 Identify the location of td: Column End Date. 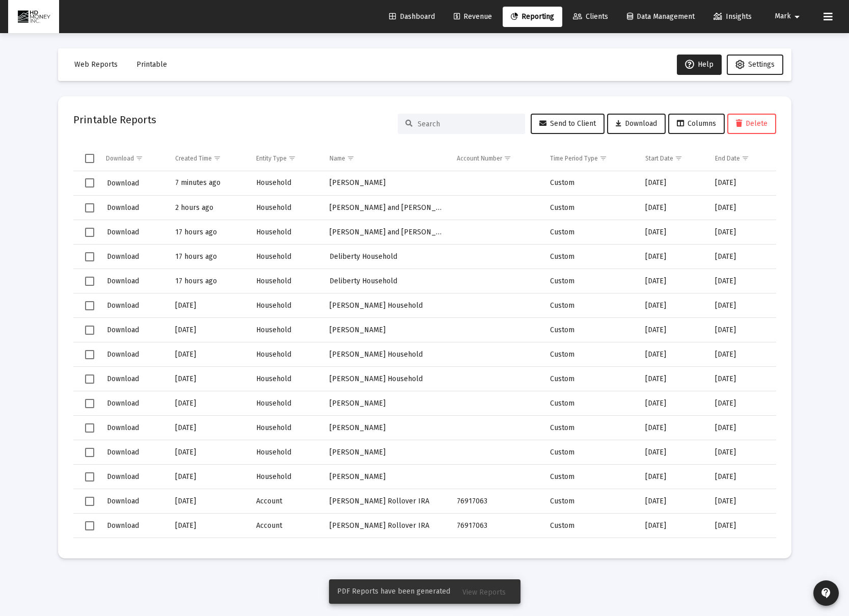
(742, 158).